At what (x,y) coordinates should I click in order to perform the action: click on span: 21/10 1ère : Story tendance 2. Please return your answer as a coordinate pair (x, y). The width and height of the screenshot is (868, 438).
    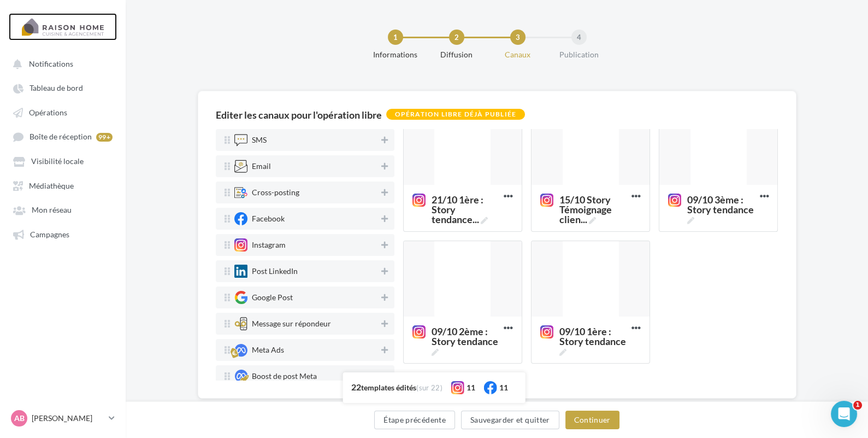
    Looking at the image, I should click on (458, 201).